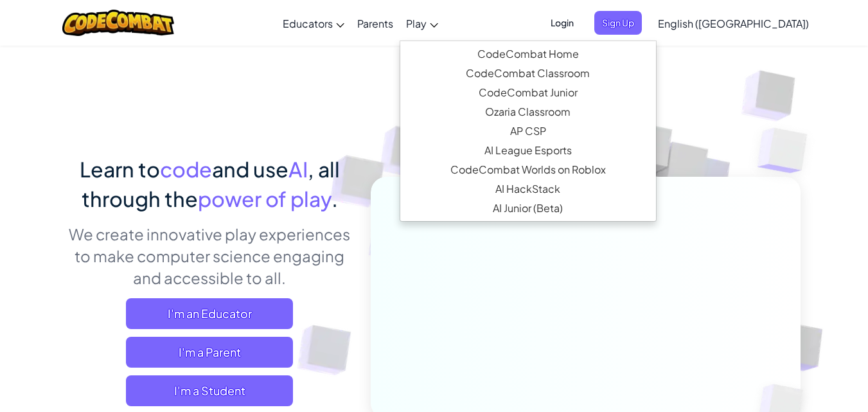 This screenshot has height=412, width=868. Describe the element at coordinates (250, 170) in the screenshot. I see `span: and use` at that location.